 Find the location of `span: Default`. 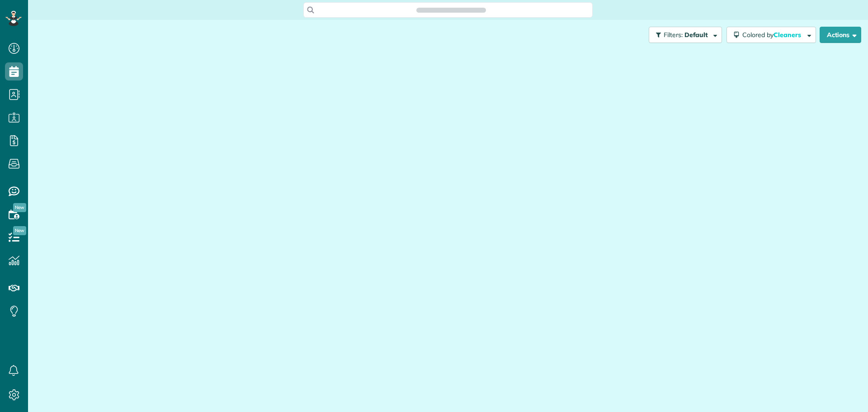

span: Default is located at coordinates (696, 35).